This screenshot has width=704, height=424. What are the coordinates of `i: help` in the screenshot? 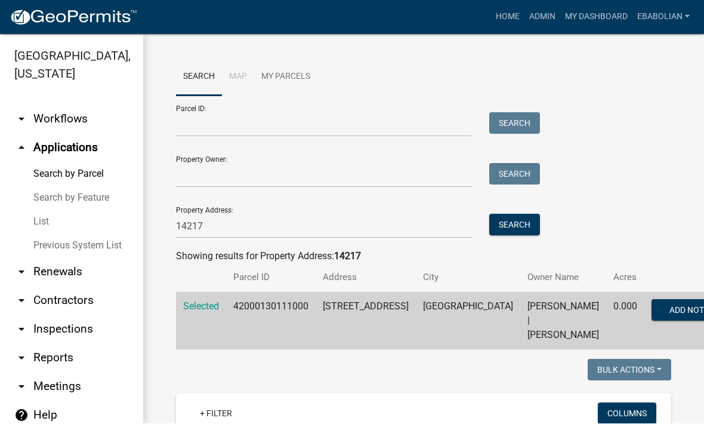 It's located at (21, 415).